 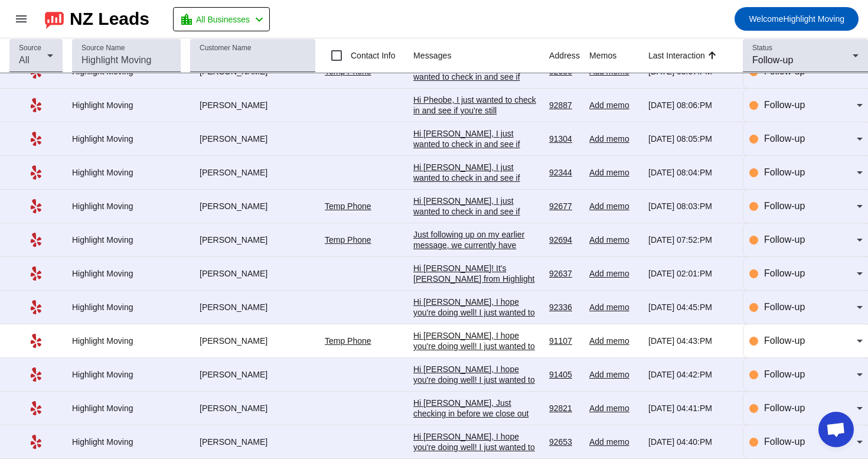 What do you see at coordinates (564, 139) in the screenshot?
I see `div: 91304` at bounding box center [564, 139].